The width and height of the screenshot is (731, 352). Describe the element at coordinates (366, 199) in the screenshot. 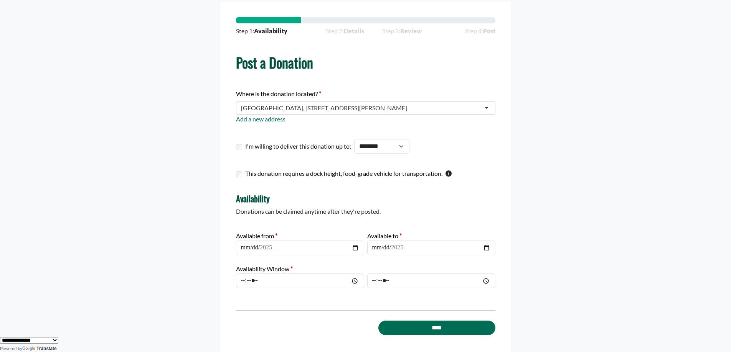

I see `h4: Availability` at that location.